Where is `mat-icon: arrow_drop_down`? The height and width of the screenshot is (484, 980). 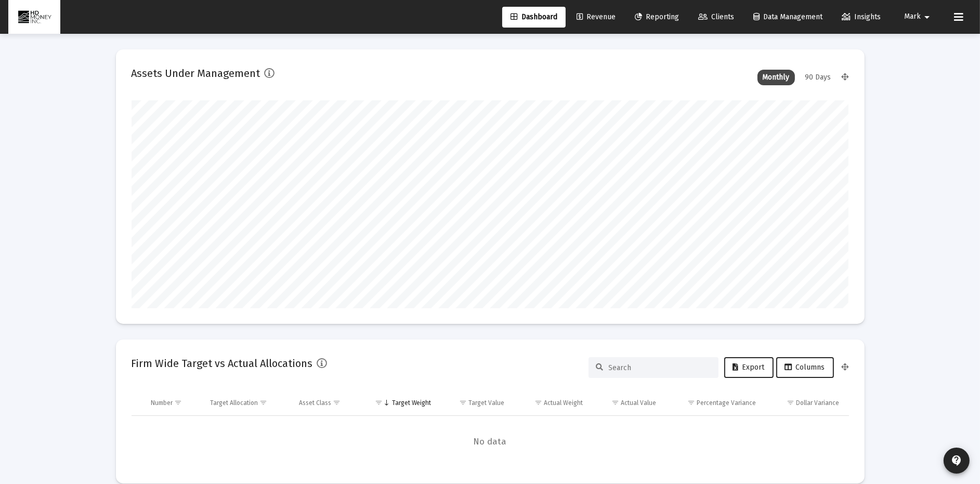
mat-icon: arrow_drop_down is located at coordinates (927, 17).